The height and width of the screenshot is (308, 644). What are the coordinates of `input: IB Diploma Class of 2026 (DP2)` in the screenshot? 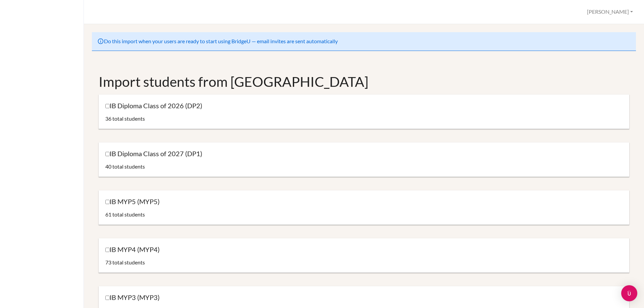 It's located at (107, 106).